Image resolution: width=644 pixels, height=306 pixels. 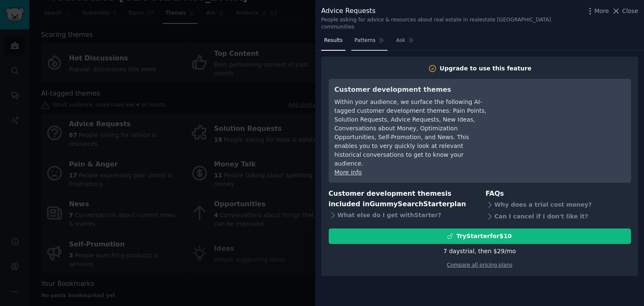 What do you see at coordinates (401, 215) in the screenshot?
I see `div: What else do I get with Starter ?` at bounding box center [401, 215].